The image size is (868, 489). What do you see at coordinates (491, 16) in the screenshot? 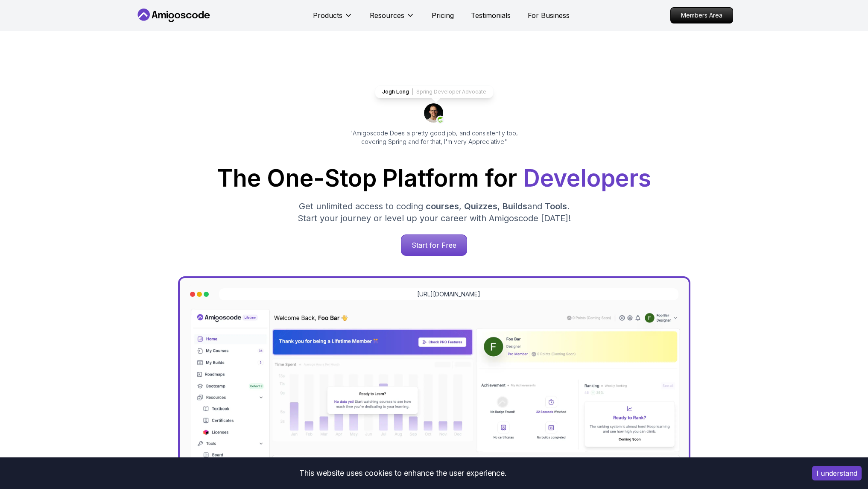
I see `p: Testimonials` at bounding box center [491, 16].